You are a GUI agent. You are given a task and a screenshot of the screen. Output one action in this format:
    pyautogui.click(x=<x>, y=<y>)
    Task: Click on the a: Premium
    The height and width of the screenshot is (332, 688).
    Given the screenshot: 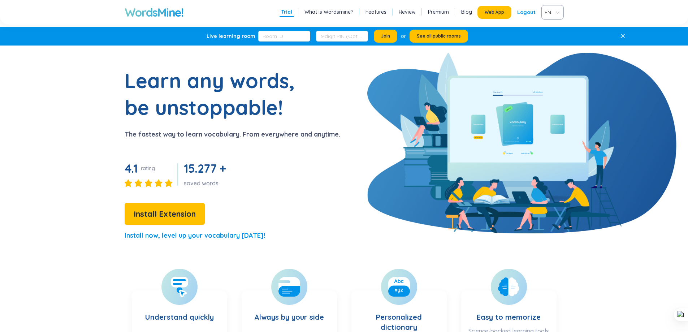 What is the action you would take?
    pyautogui.click(x=439, y=12)
    